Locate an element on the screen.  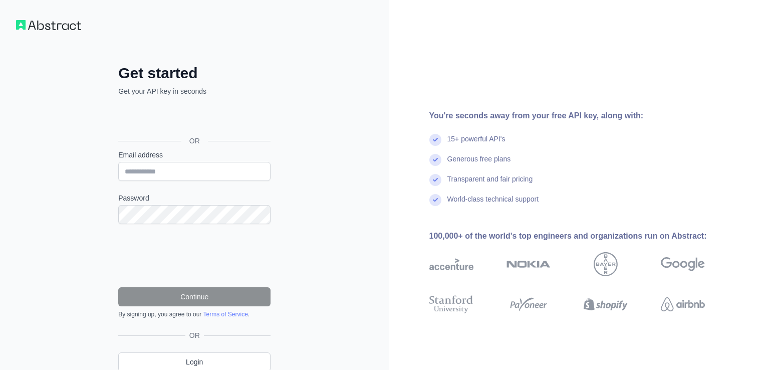
div: 100,000+ of the world's top engineers and organizations run on Abstract: is located at coordinates (583, 236).